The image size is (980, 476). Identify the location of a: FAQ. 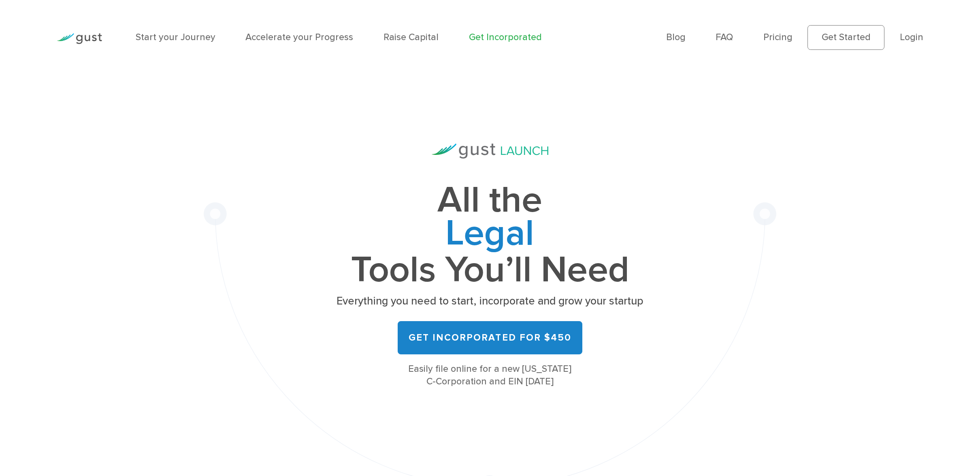
(724, 37).